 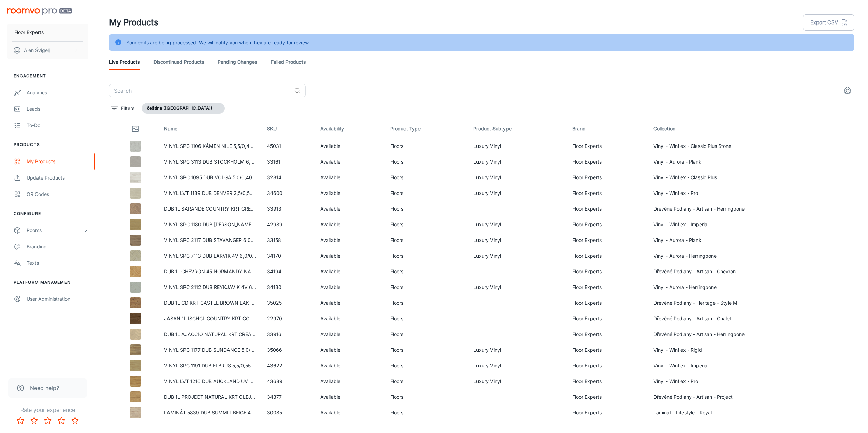 I want to click on a: VINYL SPC 1191 DUB ELBRUS 5,5/0,55 MM 33/42 5G CLICK - WINIMP-1191/0, so click(x=251, y=365).